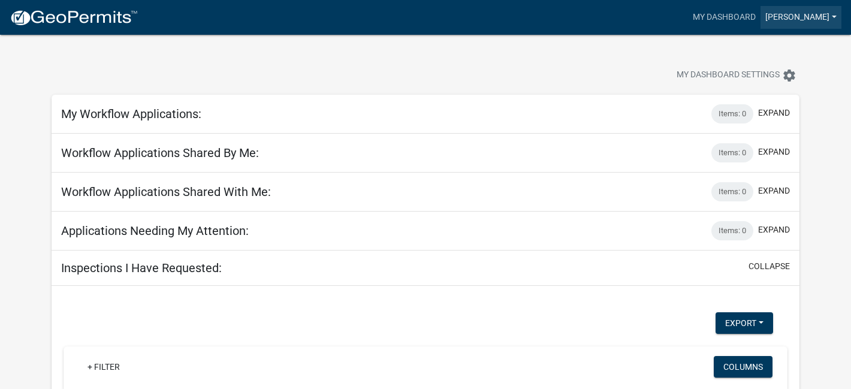 The height and width of the screenshot is (389, 851). Describe the element at coordinates (155, 231) in the screenshot. I see `h5: Applications Needing My Attention:` at that location.